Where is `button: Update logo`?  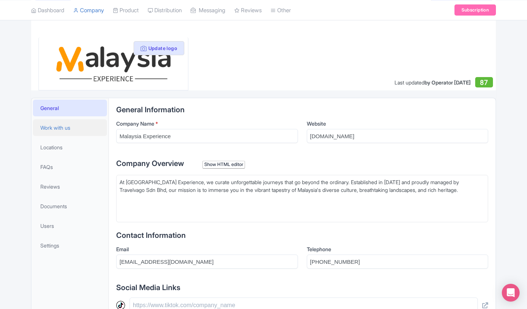
button: Update logo is located at coordinates (159, 48).